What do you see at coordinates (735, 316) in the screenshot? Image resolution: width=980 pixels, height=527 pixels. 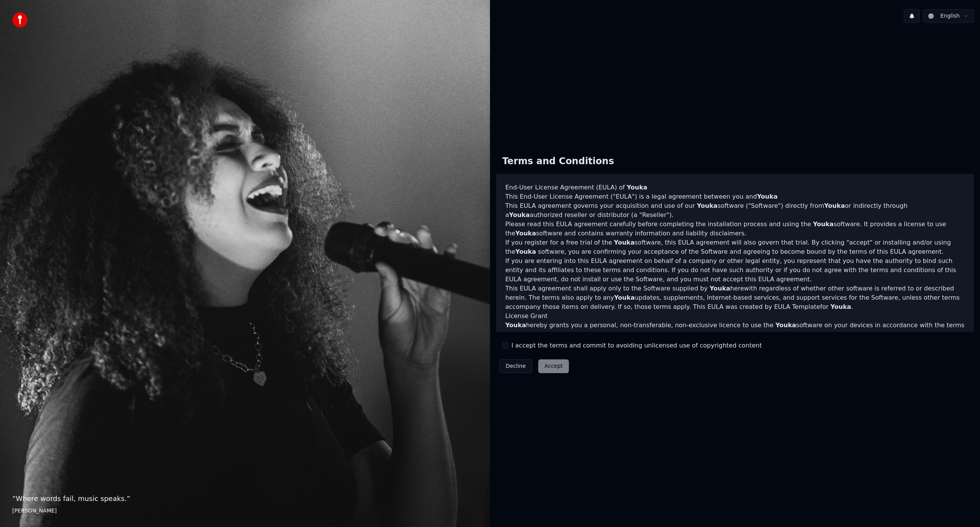 I see `h3: License Grant` at bounding box center [735, 316].